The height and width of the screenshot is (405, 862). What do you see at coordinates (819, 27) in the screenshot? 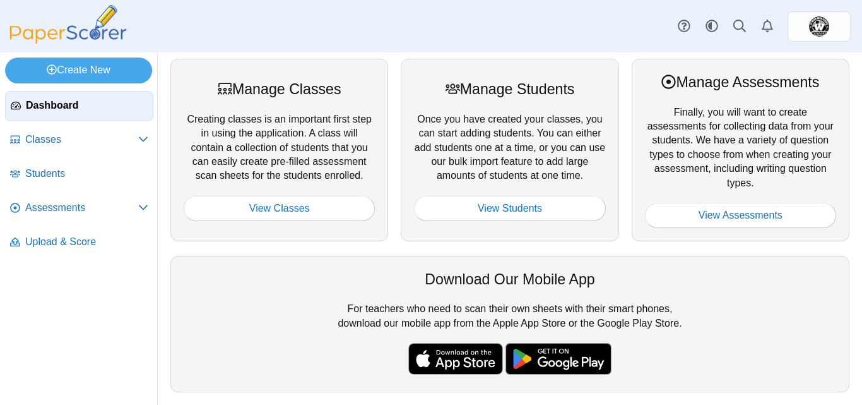
I see `span: EDUARDO HURTADO` at bounding box center [819, 27].